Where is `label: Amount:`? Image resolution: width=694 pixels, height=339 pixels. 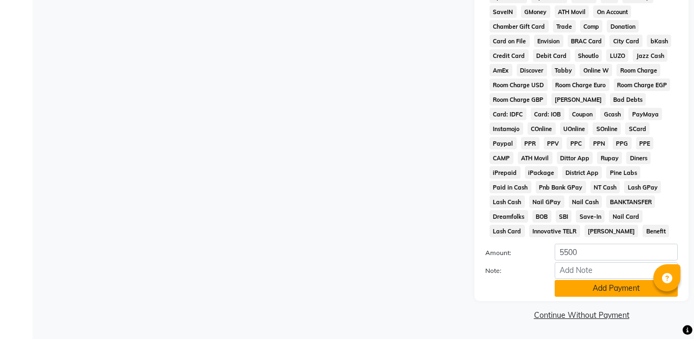 label: Amount: is located at coordinates (512, 253).